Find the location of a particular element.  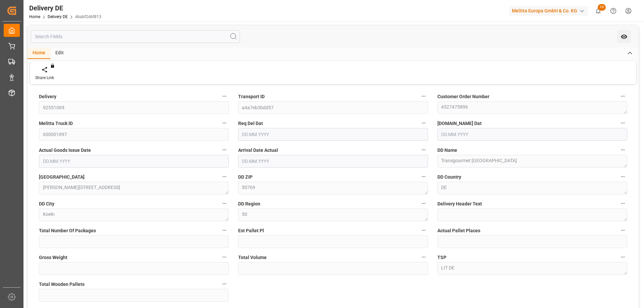

button: Transport ID is located at coordinates (424, 96).